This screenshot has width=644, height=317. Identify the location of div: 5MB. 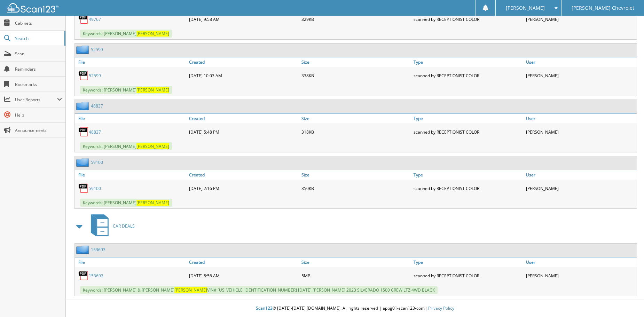
(356, 276).